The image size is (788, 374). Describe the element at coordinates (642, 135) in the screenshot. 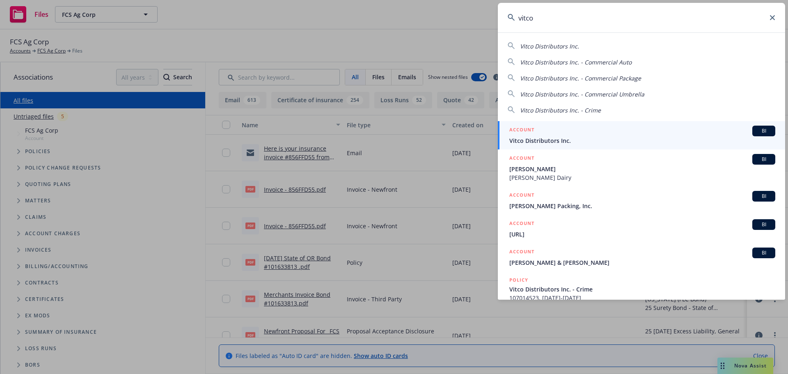

I see `a: ACCOUNTBIVitco Distributors Inc.` at that location.